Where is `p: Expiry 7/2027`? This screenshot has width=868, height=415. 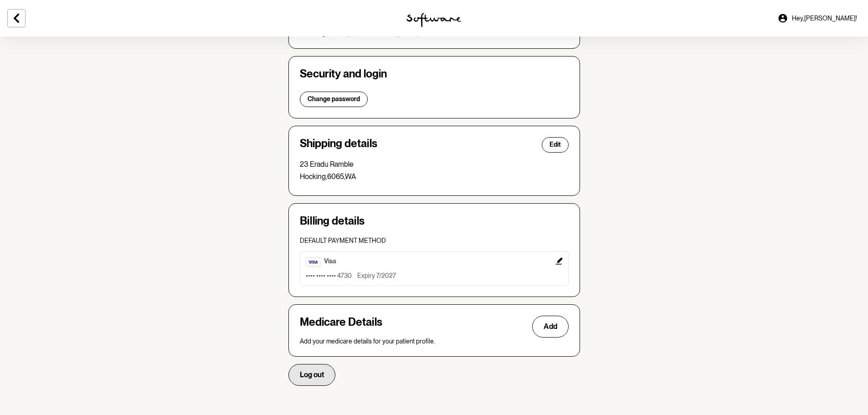 p: Expiry 7/2027 is located at coordinates (376, 275).